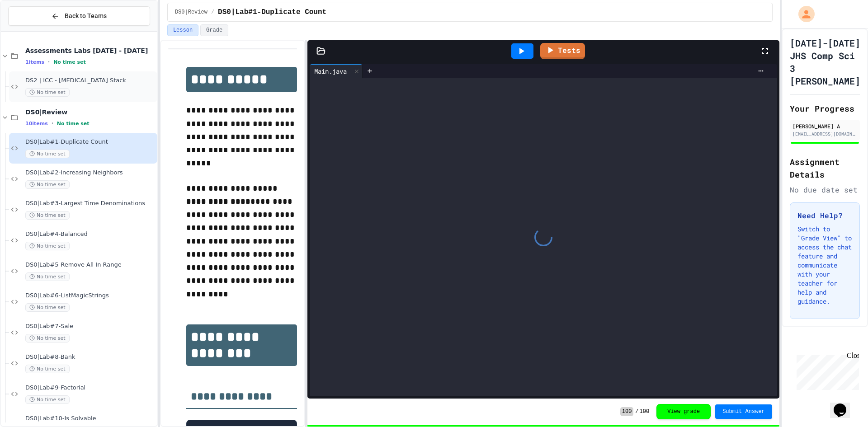 Image resolution: width=868 pixels, height=427 pixels. Describe the element at coordinates (90, 326) in the screenshot. I see `span: DS0|Lab#7-Sale` at that location.